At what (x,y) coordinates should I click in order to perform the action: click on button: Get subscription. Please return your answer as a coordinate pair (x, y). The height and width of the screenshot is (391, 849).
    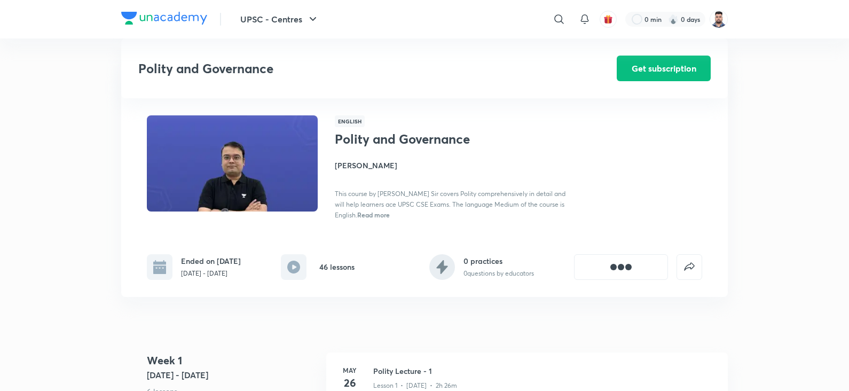
    Looking at the image, I should click on (663, 68).